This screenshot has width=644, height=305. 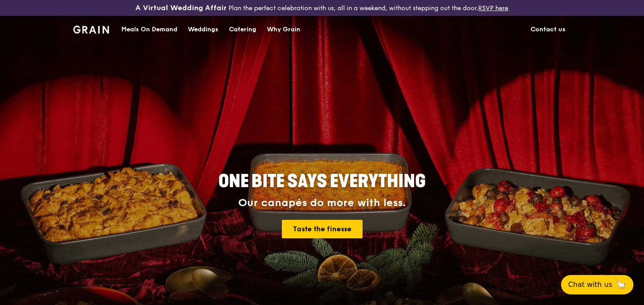 What do you see at coordinates (149, 30) in the screenshot?
I see `div: Meals On Demand` at bounding box center [149, 30].